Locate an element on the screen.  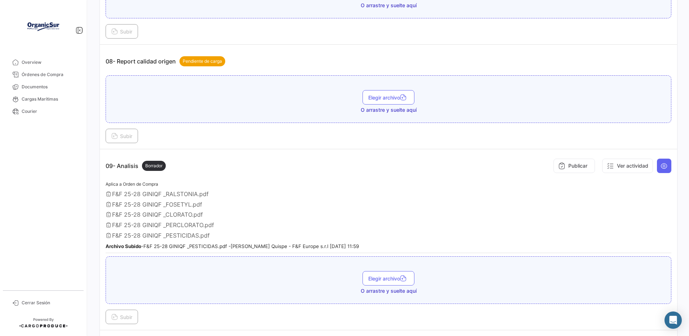
span: Overview is located at coordinates (50, 62).